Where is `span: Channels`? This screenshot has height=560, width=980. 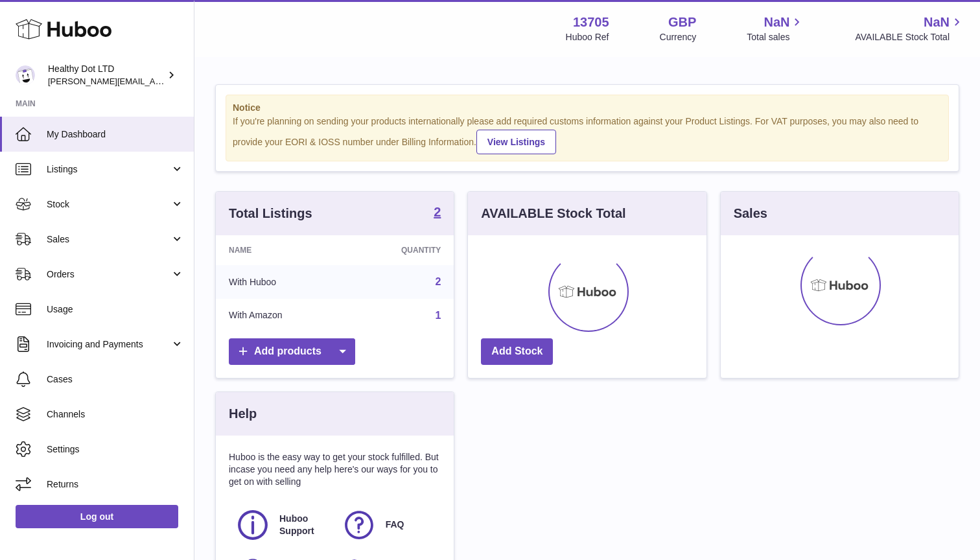 span: Channels is located at coordinates (116, 415).